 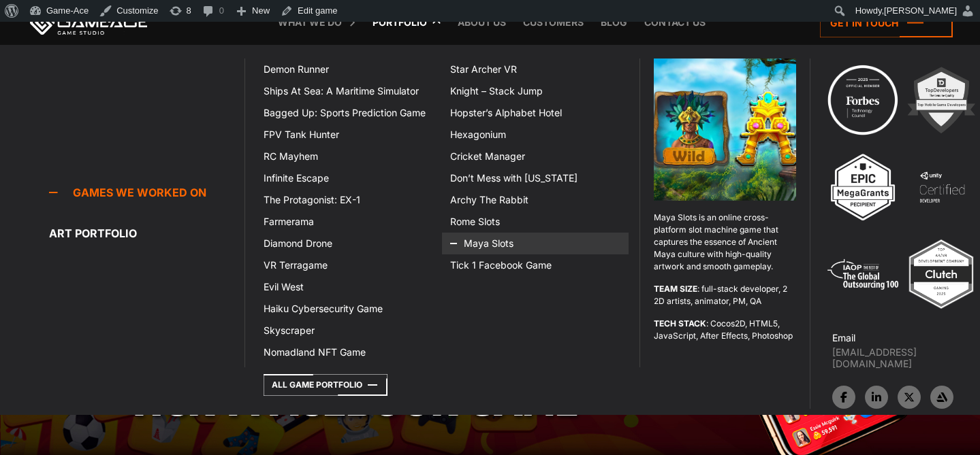 What do you see at coordinates (490, 404) in the screenshot?
I see `h1: Tick 1 Facebook Game` at bounding box center [490, 404].